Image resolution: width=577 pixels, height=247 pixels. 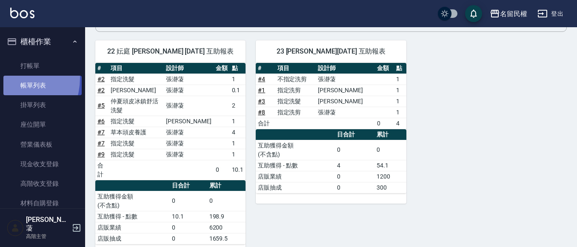 I want to click on td: 指定洗剪, so click(x=296, y=90).